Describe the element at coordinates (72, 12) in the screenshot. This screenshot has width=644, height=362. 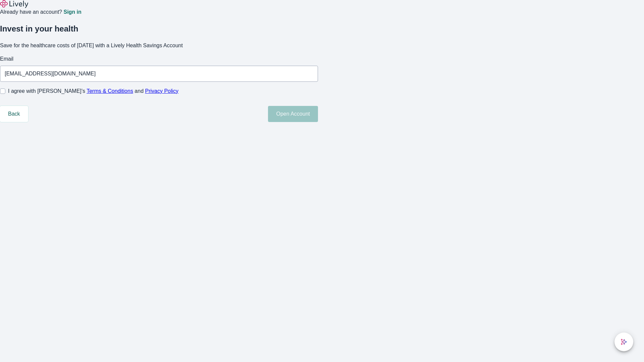
I see `a: Sign in` at that location.